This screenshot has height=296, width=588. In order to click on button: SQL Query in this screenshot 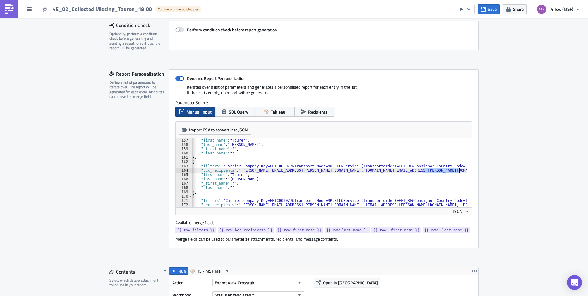, I will do `click(235, 112)`.